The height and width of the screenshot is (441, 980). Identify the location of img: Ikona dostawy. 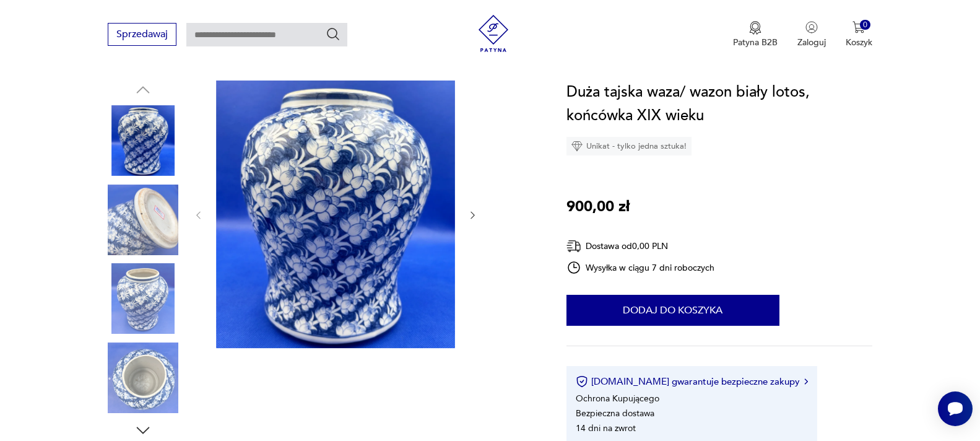
(574, 246).